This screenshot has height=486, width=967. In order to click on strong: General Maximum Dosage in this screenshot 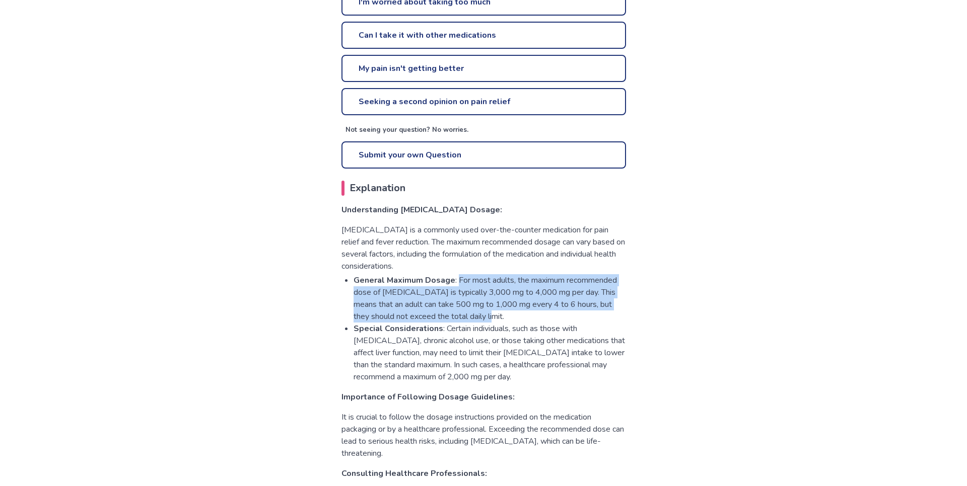, I will do `click(404, 281)`.